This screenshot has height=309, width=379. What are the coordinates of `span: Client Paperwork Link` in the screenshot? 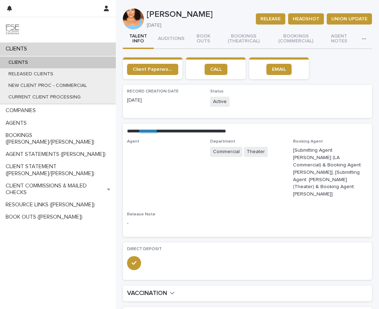 It's located at (152, 69).